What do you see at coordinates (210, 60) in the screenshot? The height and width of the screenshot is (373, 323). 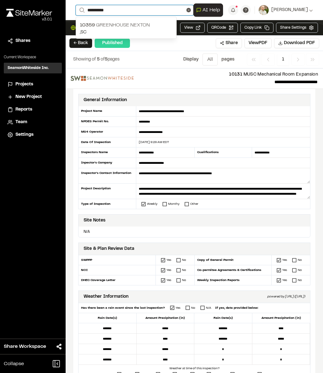 I see `button: All` at bounding box center [210, 60].